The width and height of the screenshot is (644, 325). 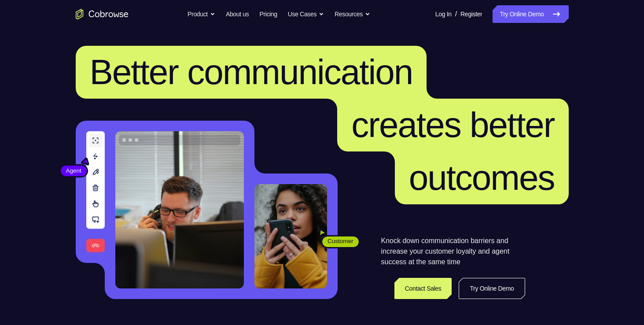 What do you see at coordinates (237, 14) in the screenshot?
I see `a: About us` at bounding box center [237, 14].